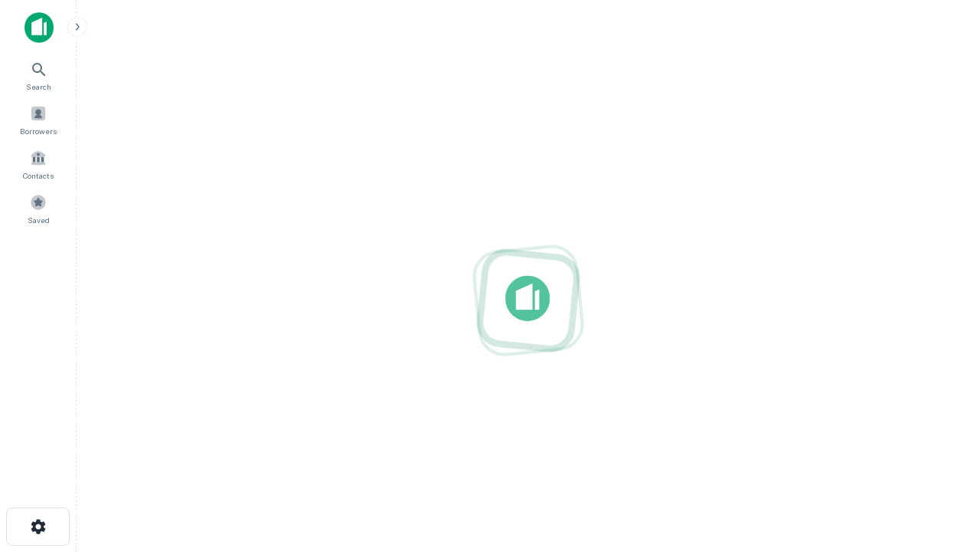 The width and height of the screenshot is (980, 552). I want to click on a: Search, so click(38, 75).